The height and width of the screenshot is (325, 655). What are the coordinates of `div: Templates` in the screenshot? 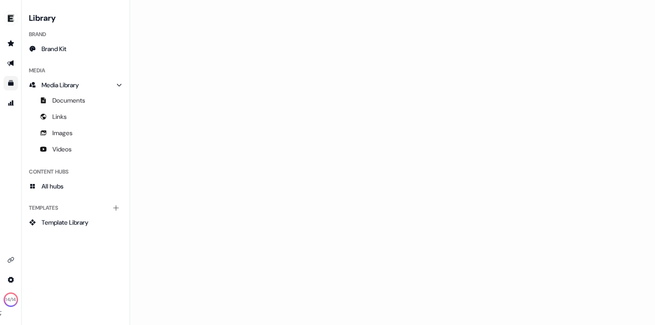 It's located at (75, 208).